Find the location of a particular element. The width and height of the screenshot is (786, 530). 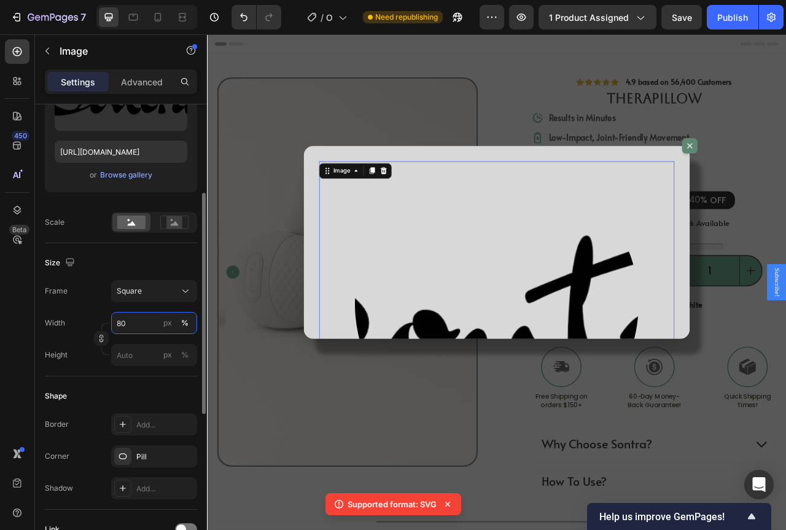

div: Shape is located at coordinates (56, 396).